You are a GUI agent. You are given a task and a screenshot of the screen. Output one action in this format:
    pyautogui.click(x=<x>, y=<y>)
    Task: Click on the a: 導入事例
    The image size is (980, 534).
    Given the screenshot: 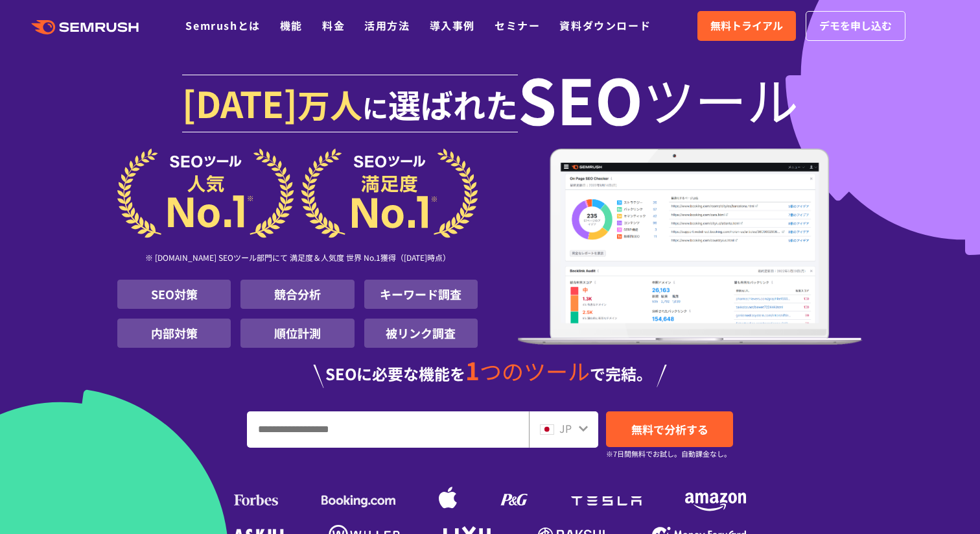 What is the action you would take?
    pyautogui.click(x=452, y=25)
    